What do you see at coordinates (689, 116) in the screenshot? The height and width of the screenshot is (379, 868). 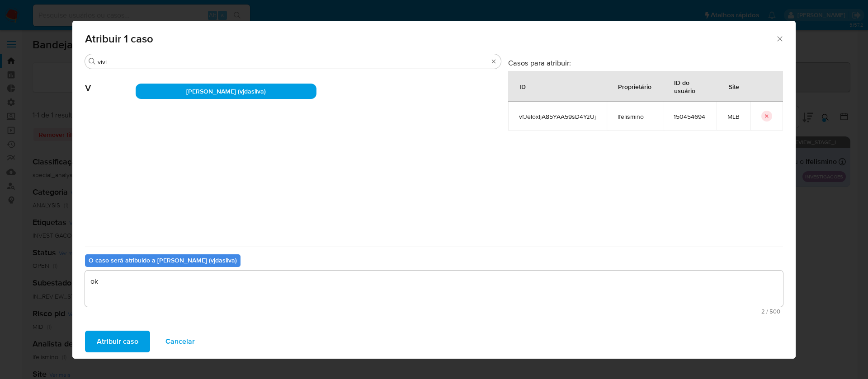 I see `span: 150454694` at bounding box center [689, 116].